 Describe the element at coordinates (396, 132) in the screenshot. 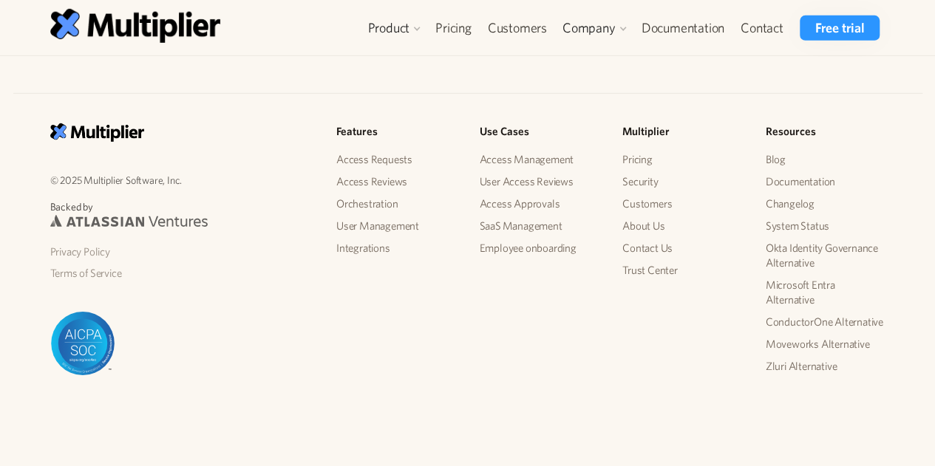

I see `h5: Features` at that location.